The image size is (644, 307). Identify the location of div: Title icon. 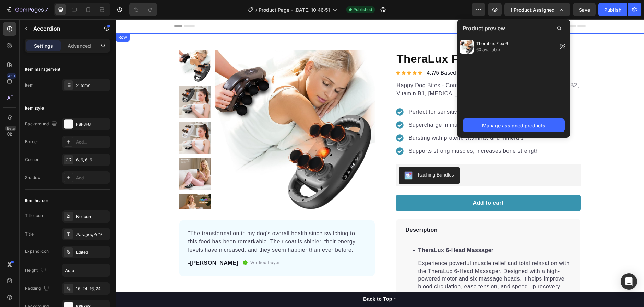
(34, 215).